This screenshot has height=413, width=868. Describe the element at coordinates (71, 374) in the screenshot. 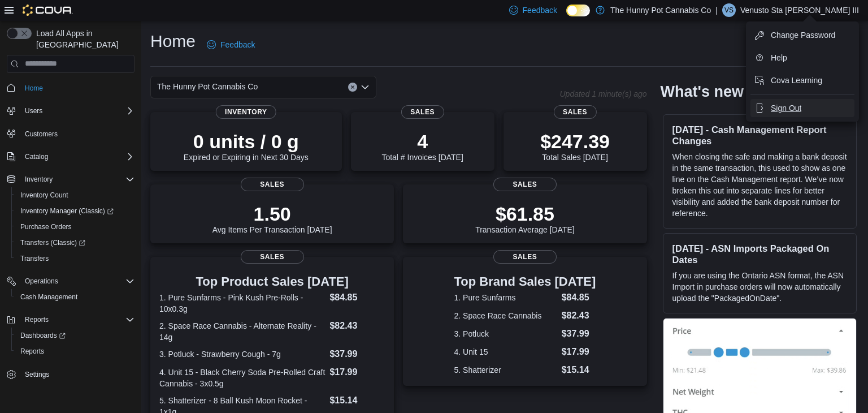

I see `button: Settings` at that location.